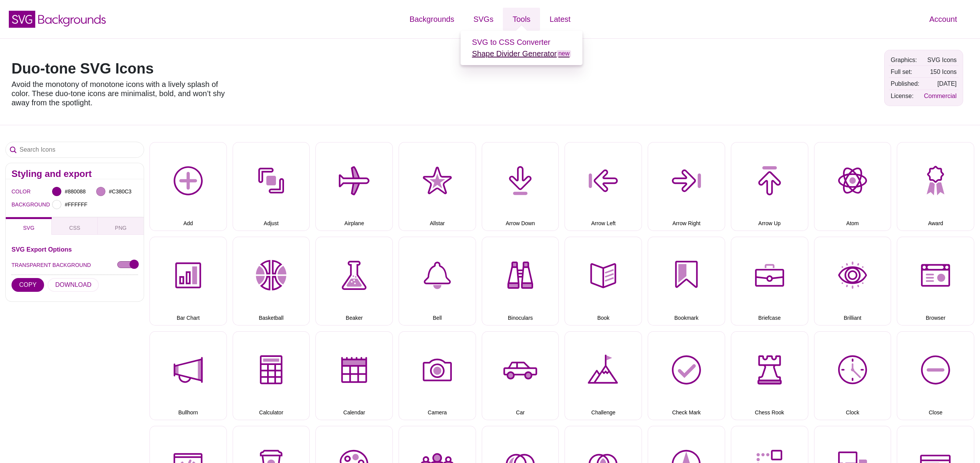 The height and width of the screenshot is (463, 980). What do you see at coordinates (437, 187) in the screenshot?
I see `button: Allstar` at bounding box center [437, 187].